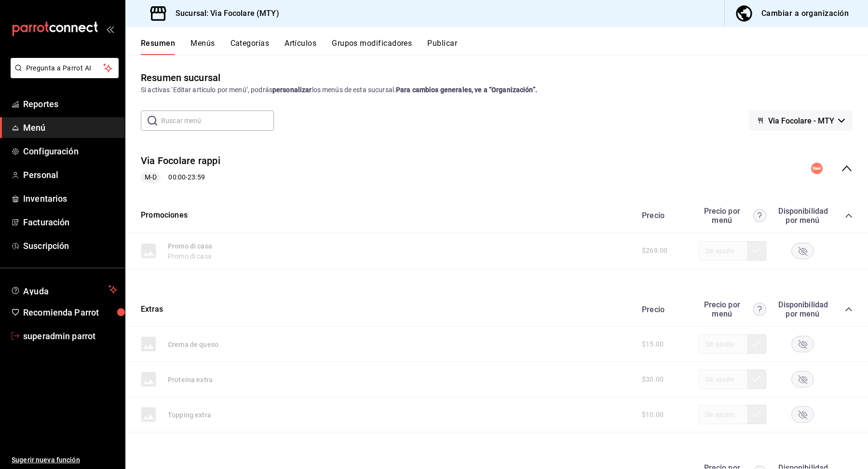 The height and width of the screenshot is (469, 868). What do you see at coordinates (293, 90) in the screenshot?
I see `strong: personalizar` at bounding box center [293, 90].